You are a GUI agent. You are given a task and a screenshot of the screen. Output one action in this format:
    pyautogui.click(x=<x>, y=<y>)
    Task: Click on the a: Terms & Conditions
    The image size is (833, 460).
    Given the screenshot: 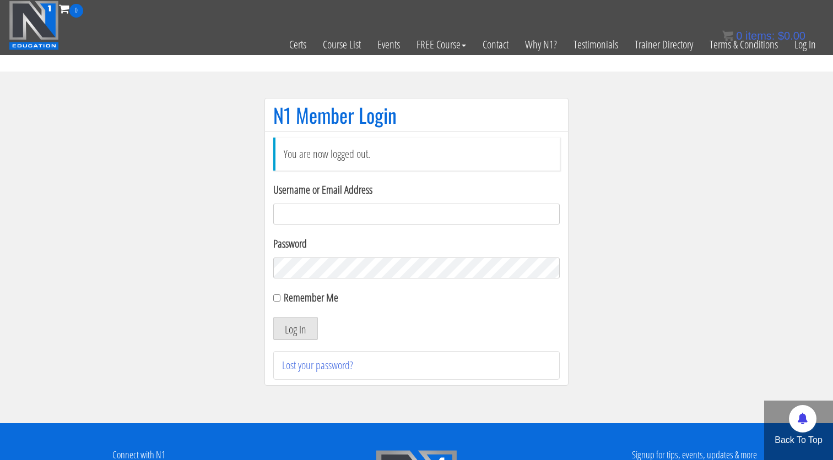 What is the action you would take?
    pyautogui.click(x=743, y=45)
    